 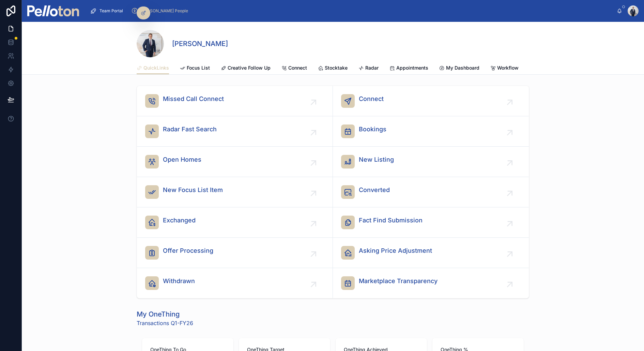 I want to click on span: Fact Find Submission, so click(x=391, y=220).